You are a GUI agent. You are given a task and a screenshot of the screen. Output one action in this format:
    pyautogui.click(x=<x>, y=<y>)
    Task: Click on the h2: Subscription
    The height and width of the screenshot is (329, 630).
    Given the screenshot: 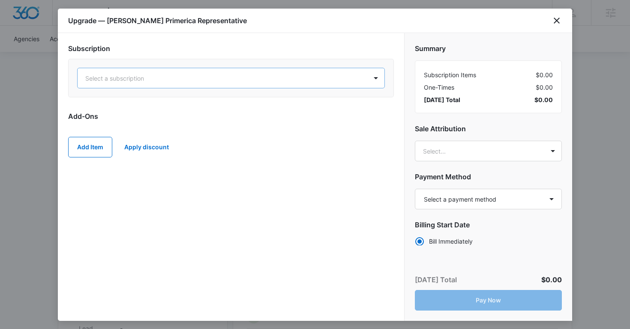 What is the action you would take?
    pyautogui.click(x=231, y=48)
    